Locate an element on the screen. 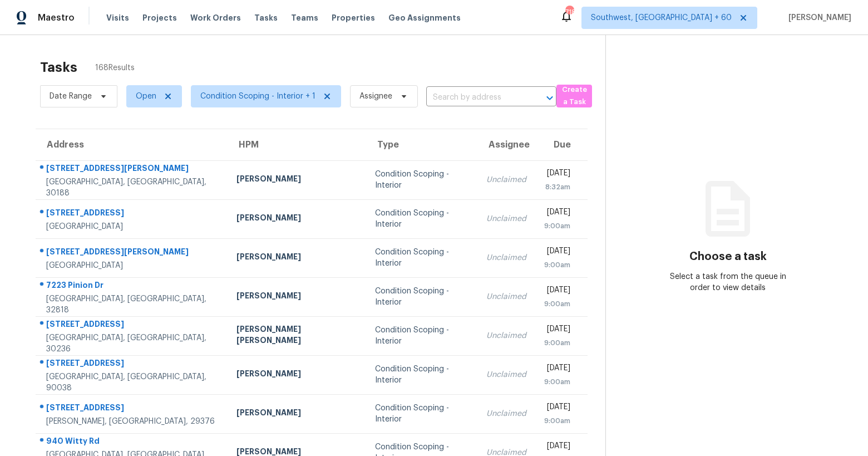 The width and height of the screenshot is (868, 456). span: Geo Assignments is located at coordinates (425, 18).